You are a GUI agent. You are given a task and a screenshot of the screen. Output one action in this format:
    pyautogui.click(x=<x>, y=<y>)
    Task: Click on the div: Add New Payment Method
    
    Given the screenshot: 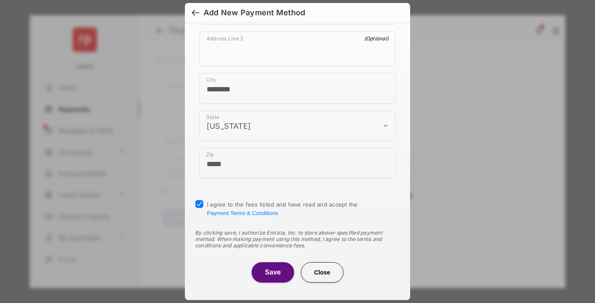 What is the action you would take?
    pyautogui.click(x=254, y=13)
    